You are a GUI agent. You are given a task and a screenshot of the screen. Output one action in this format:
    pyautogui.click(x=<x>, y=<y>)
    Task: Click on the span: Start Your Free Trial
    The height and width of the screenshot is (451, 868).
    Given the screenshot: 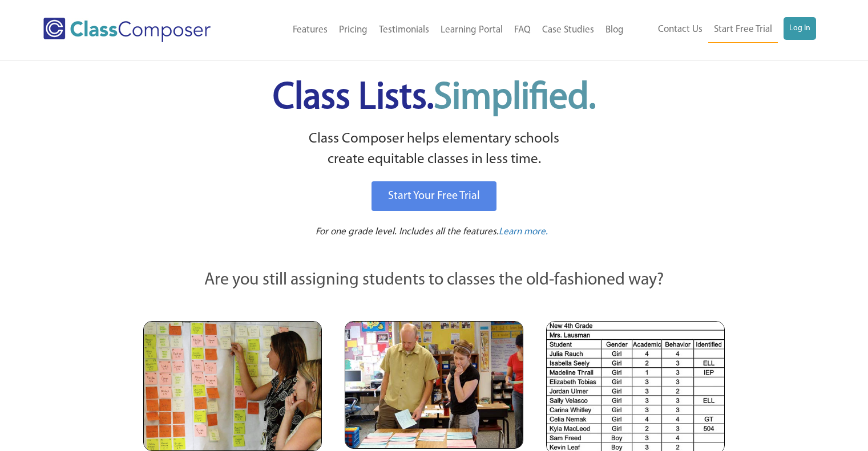 What is the action you would take?
    pyautogui.click(x=434, y=196)
    